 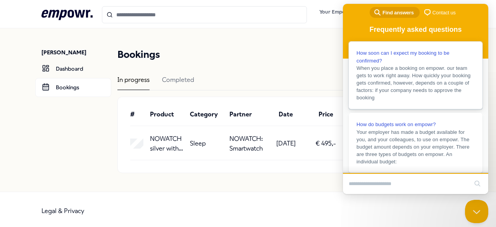 What do you see at coordinates (205, 15) in the screenshot?
I see `input: Search for products, categories or subcategories` at bounding box center [205, 15].